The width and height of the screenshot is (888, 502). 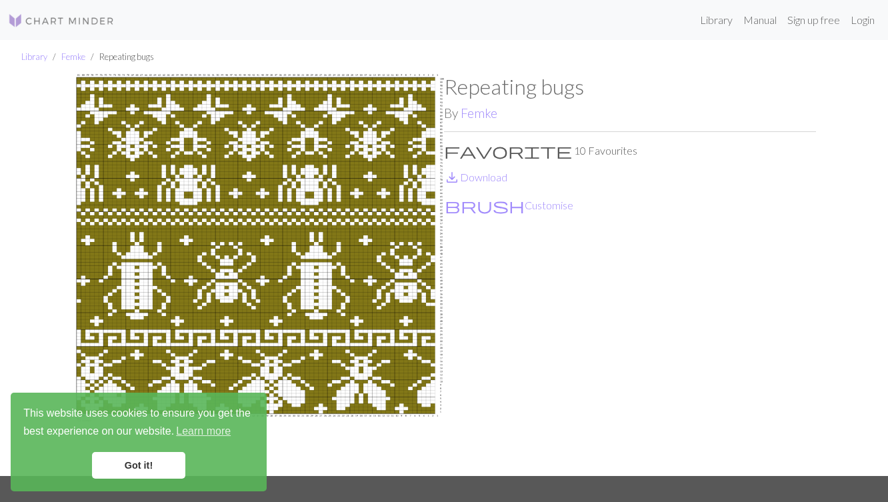 What do you see at coordinates (475, 177) in the screenshot?
I see `a: DownloadDownload` at bounding box center [475, 177].